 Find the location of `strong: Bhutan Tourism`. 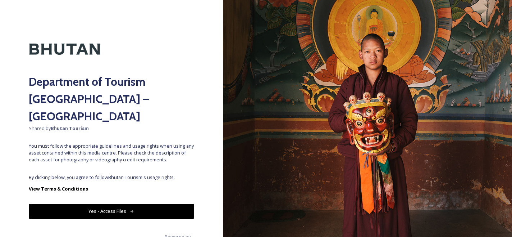

strong: Bhutan Tourism is located at coordinates (70, 128).